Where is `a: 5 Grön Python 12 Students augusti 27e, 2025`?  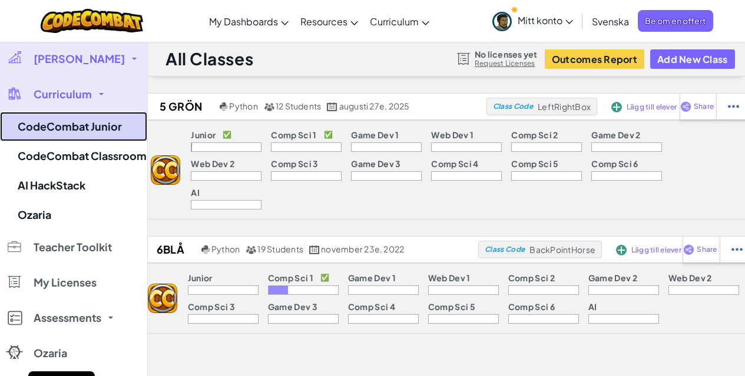 a: 5 Grön Python 12 Students augusti 27e, 2025 is located at coordinates (314, 107).